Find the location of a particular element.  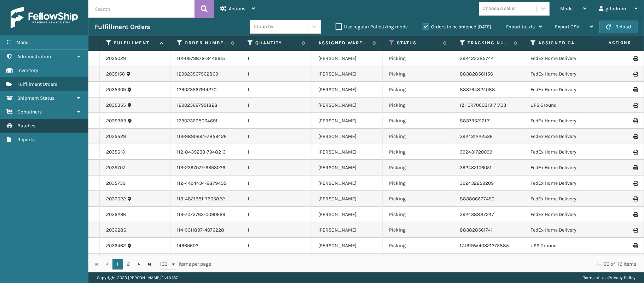

div: Group by is located at coordinates (264, 27).